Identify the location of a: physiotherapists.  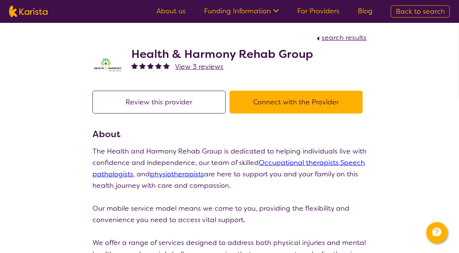
(177, 174).